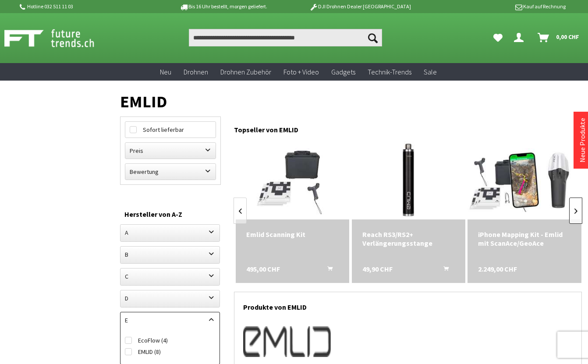  I want to click on span: 495,00 CHF, so click(263, 269).